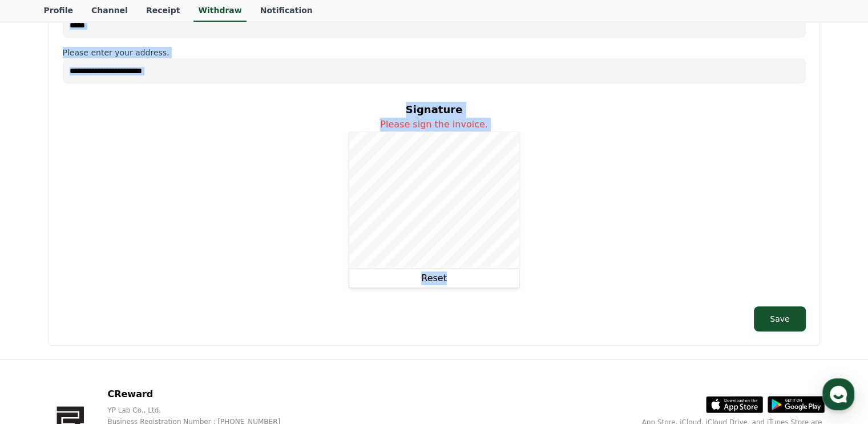  I want to click on p: Signature, so click(434, 110).